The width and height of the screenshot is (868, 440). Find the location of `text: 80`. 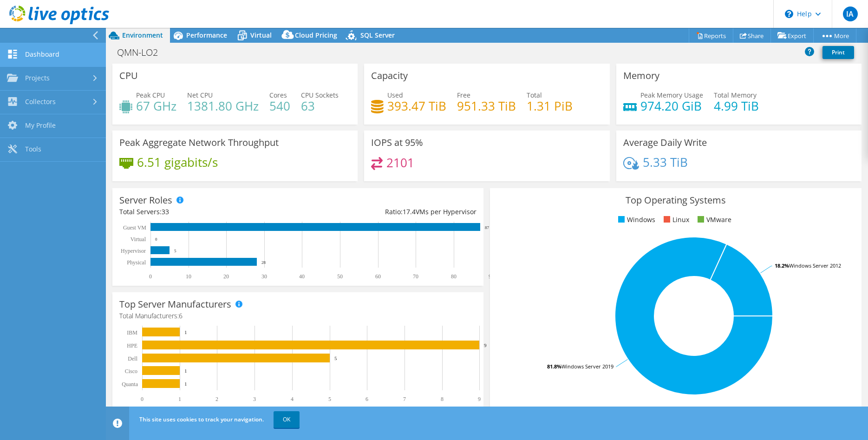

text: 80 is located at coordinates (453, 277).